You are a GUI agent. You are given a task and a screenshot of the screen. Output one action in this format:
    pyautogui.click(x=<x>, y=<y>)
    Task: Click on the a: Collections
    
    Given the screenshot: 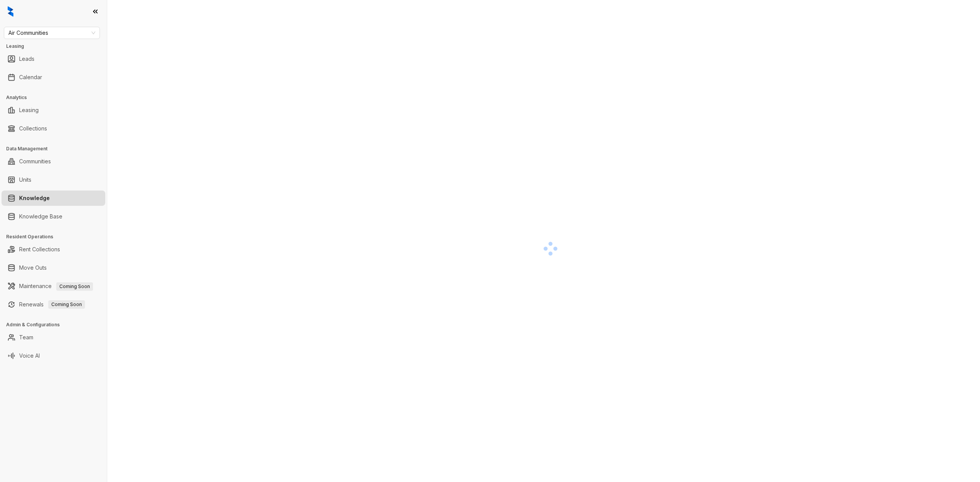 What is the action you would take?
    pyautogui.click(x=33, y=129)
    